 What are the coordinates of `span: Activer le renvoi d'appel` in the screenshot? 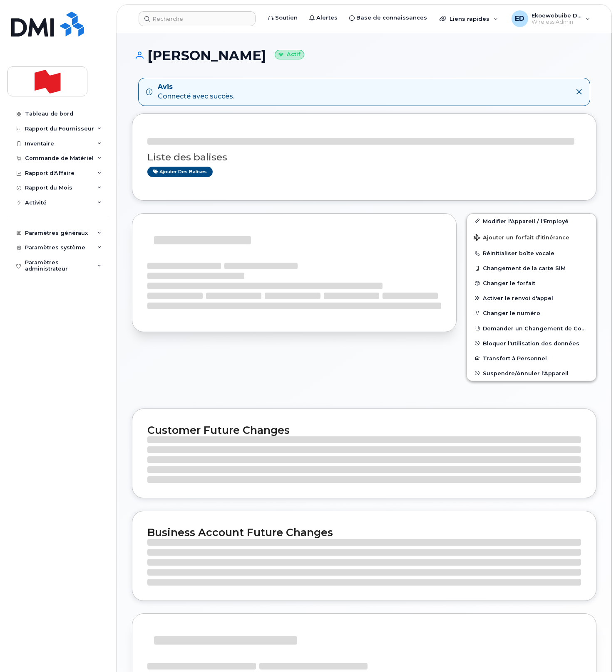 It's located at (517, 298).